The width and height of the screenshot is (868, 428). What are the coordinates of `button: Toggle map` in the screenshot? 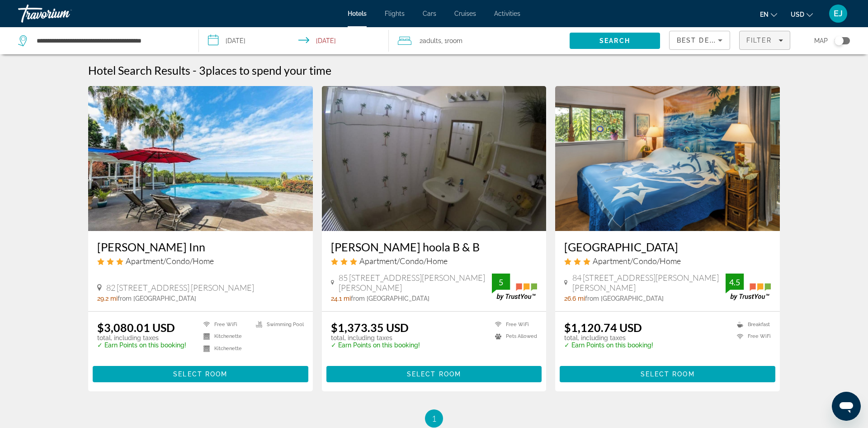 It's located at (839, 40).